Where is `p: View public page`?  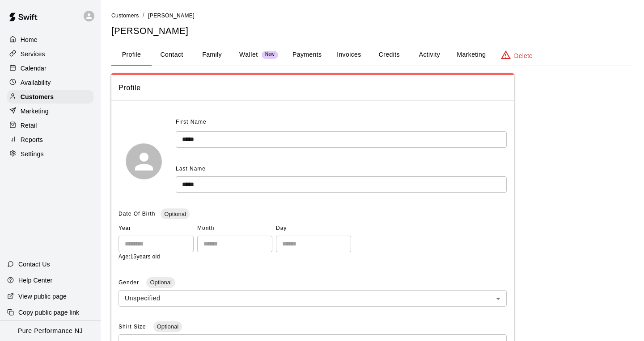
p: View public page is located at coordinates (43, 296).